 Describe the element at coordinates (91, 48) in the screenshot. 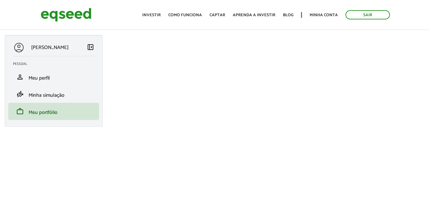

I see `a: Colapsar menu` at that location.